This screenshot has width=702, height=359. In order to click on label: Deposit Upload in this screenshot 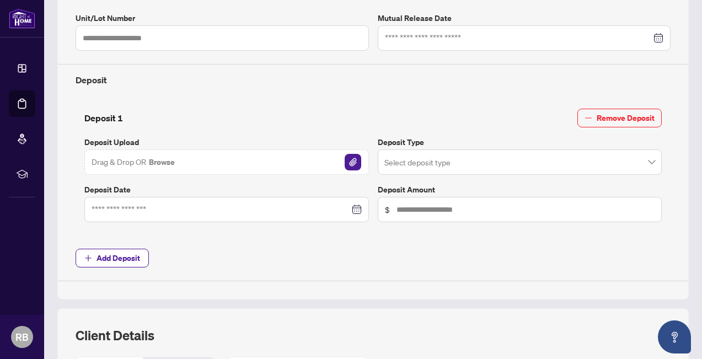, I will do `click(227, 142)`.